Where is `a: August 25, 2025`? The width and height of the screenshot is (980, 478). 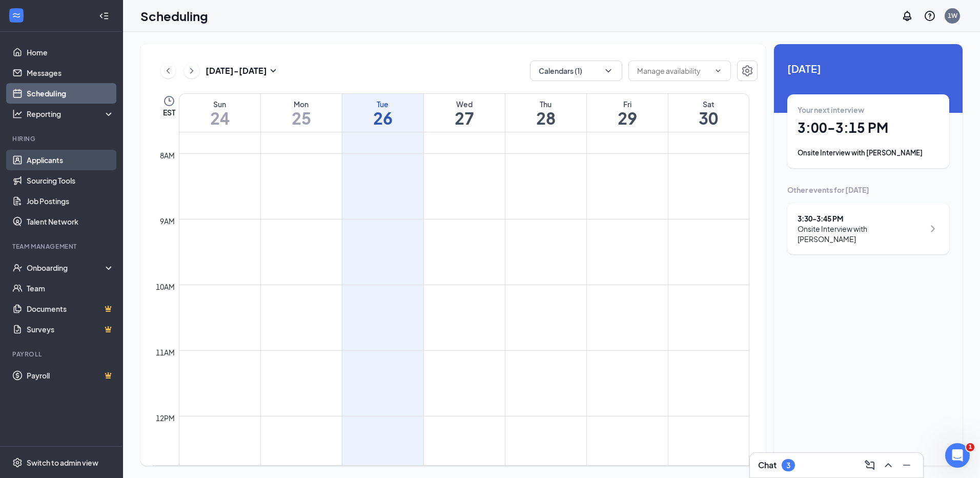
a: August 25, 2025 is located at coordinates (301, 113).